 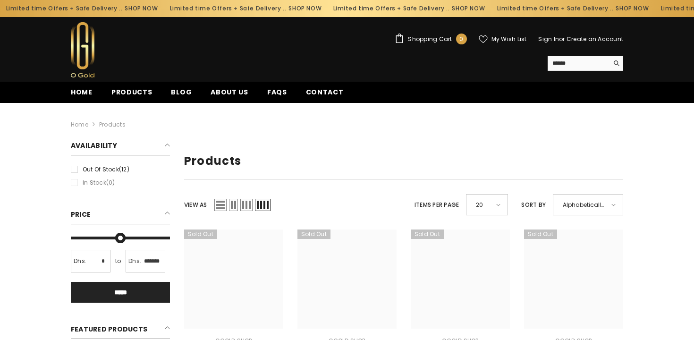 I want to click on h1: Products, so click(x=404, y=161).